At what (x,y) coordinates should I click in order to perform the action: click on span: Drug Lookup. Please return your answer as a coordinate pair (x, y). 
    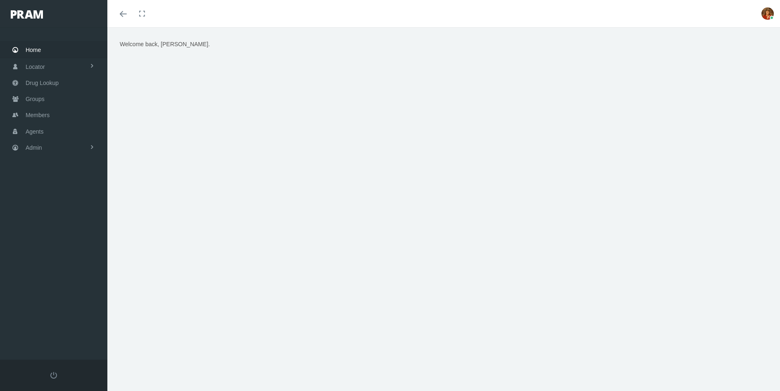
    Looking at the image, I should click on (42, 83).